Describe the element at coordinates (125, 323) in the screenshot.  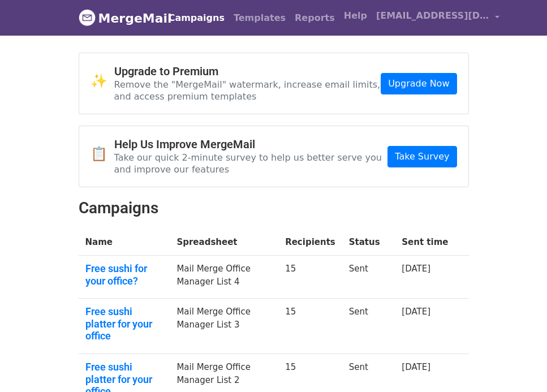
I see `a: Free sushi platter for your office` at that location.